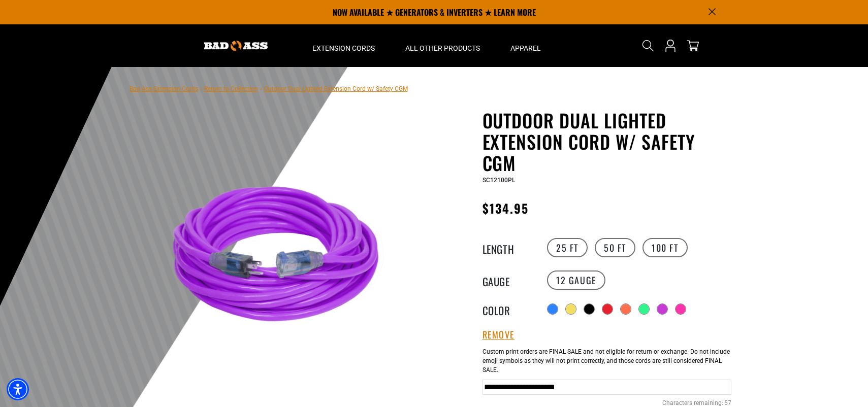 The width and height of the screenshot is (868, 407). What do you see at coordinates (607, 142) in the screenshot?
I see `h1: Outdoor Dual Lighted Extension Cord w/ Safety CGM` at bounding box center [607, 142].